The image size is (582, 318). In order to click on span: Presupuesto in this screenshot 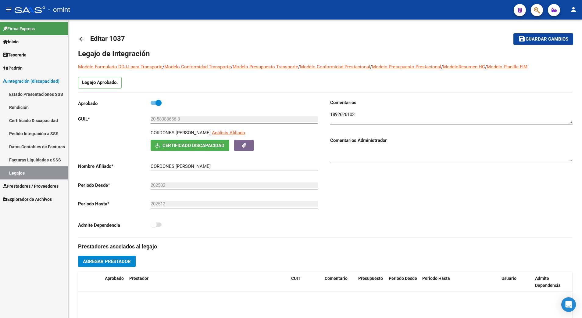, I will do `click(371, 278)`.